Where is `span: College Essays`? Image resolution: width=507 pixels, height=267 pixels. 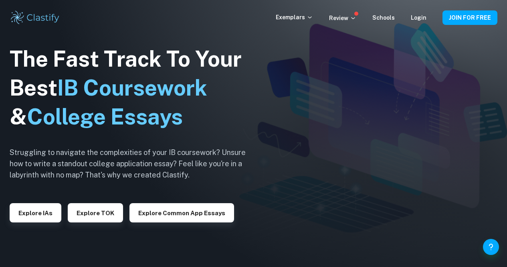
span: College Essays is located at coordinates (105, 116).